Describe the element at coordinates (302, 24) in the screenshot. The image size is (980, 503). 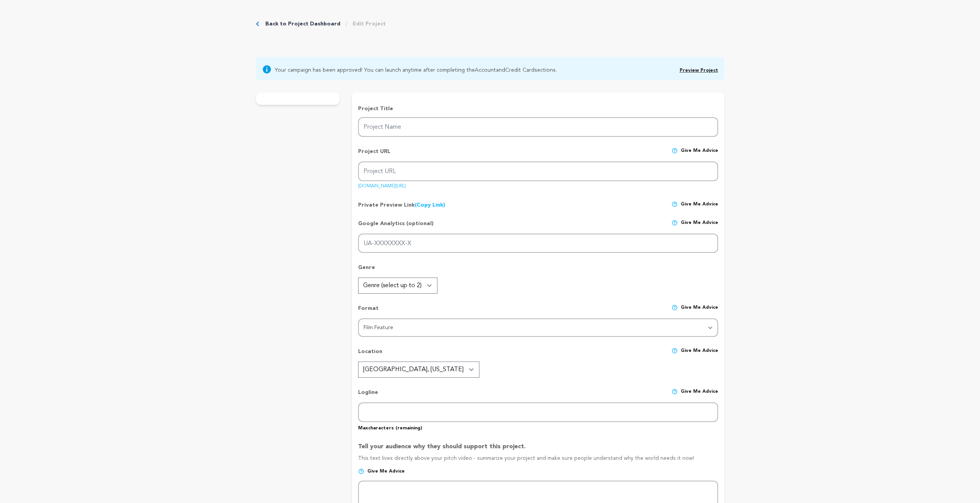
I see `a: Back to Project Dashboard` at that location.